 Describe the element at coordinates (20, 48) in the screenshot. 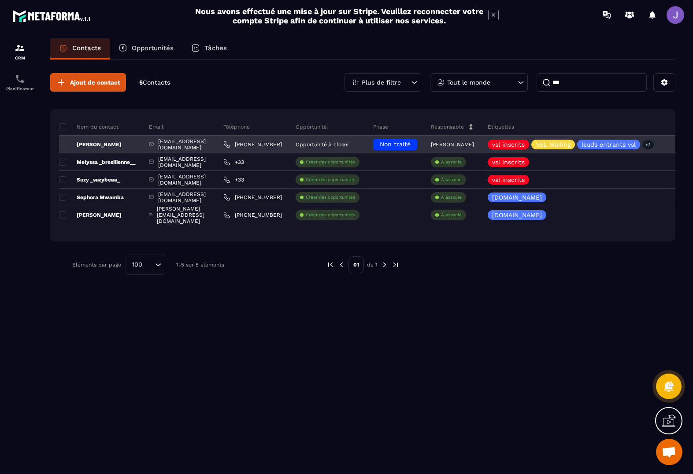

I see `img: formation` at that location.